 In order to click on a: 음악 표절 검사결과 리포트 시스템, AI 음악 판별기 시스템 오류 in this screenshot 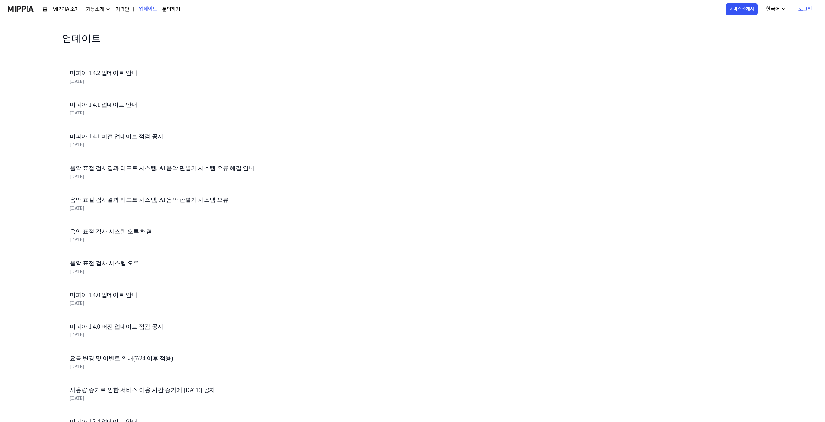, I will do `click(180, 200)`.